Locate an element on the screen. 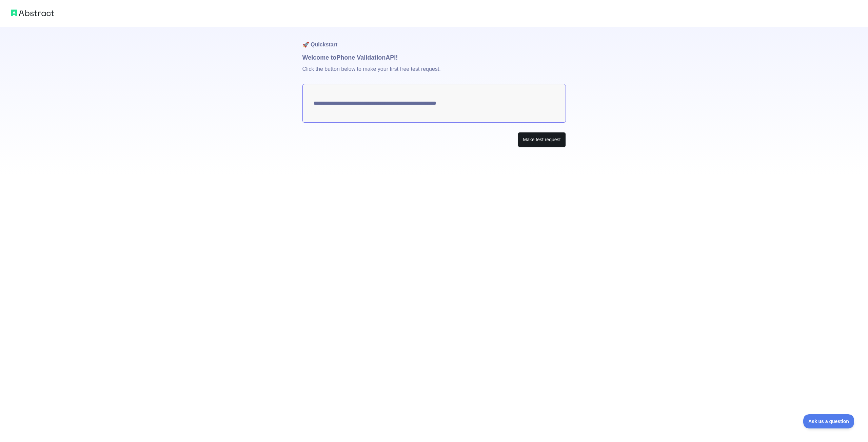 This screenshot has height=442, width=868. h1: Welcome to Phone Validation API! is located at coordinates (434, 58).